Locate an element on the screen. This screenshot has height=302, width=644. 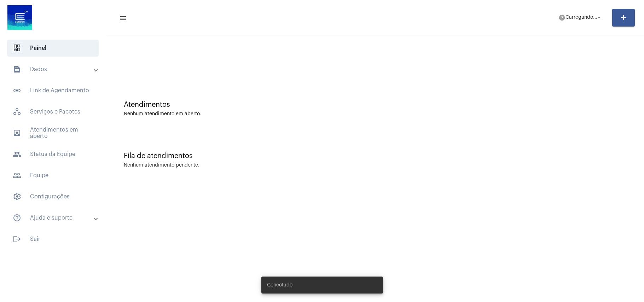
div: Fila de atendimentos is located at coordinates (375, 156).